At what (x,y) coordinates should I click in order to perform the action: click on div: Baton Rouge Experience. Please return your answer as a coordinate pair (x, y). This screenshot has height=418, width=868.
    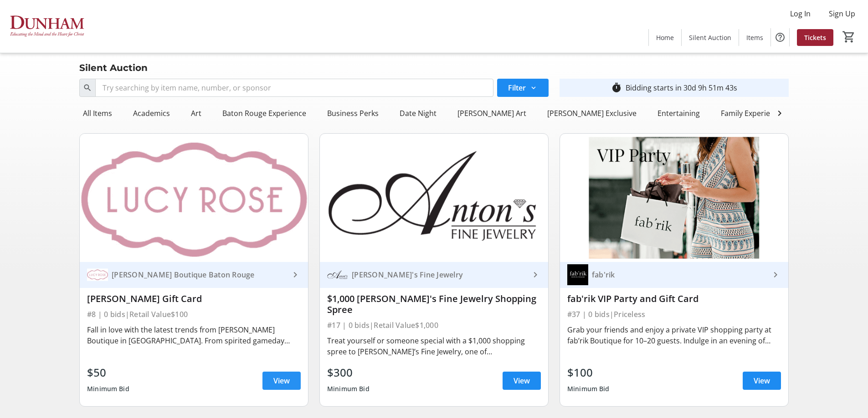
    Looking at the image, I should click on (264, 113).